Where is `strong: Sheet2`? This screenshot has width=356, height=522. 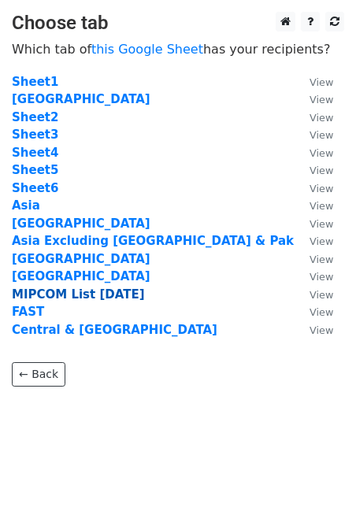
strong: Sheet2 is located at coordinates (35, 117).